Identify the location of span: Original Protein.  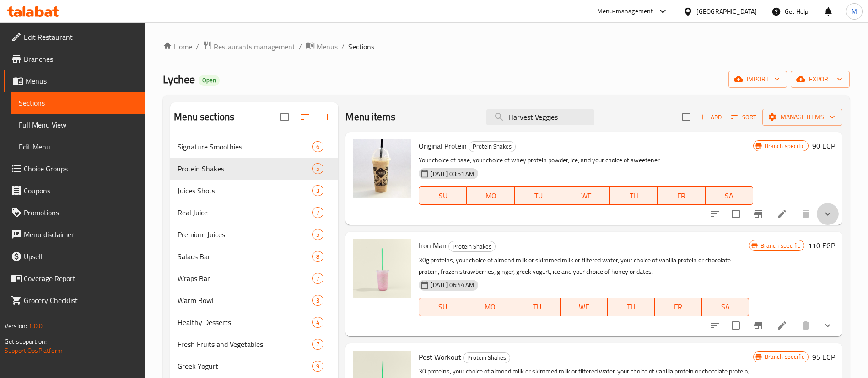
(442, 146).